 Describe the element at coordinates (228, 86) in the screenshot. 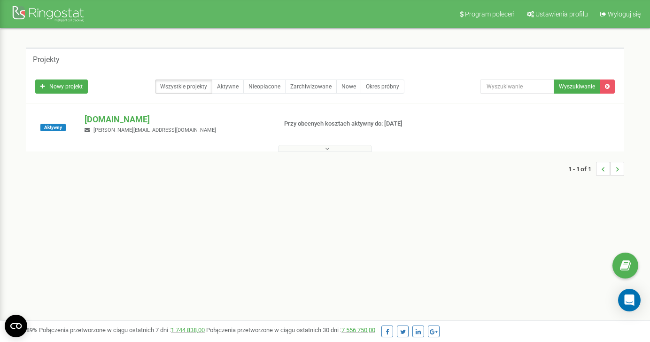

I see `a: Aktywne` at that location.